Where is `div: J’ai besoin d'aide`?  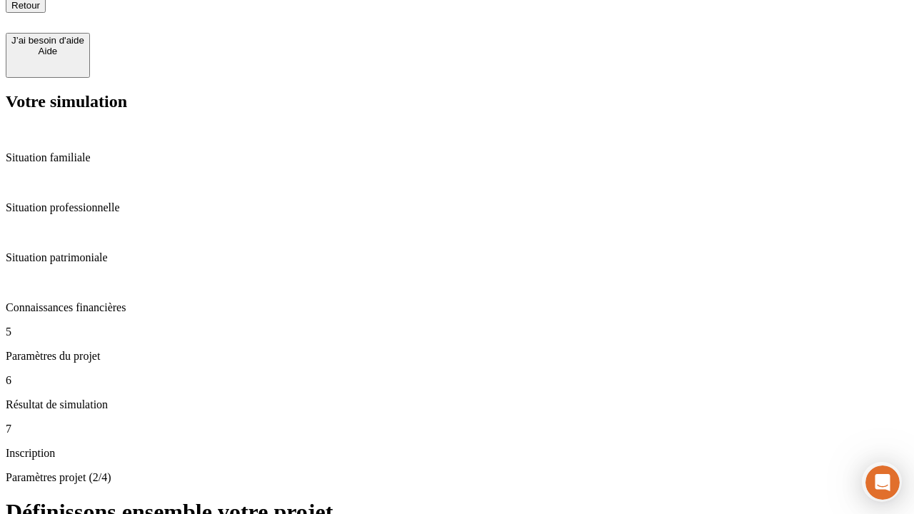
div: J’ai besoin d'aide is located at coordinates (48, 40).